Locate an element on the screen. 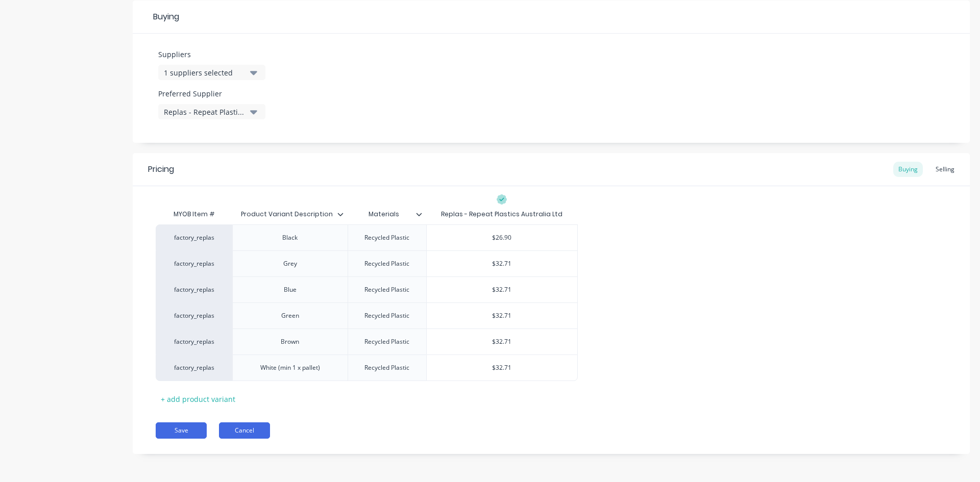  div: Grey is located at coordinates (290, 264).